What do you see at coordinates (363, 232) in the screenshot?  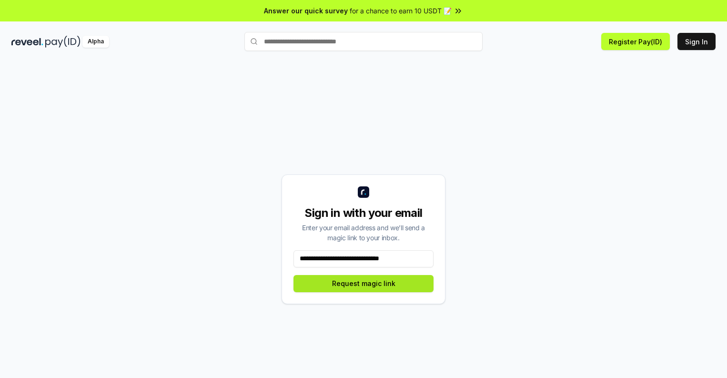 I see `div: Enter your email address and we’ll send a magic link to your inbox.` at bounding box center [363, 232].